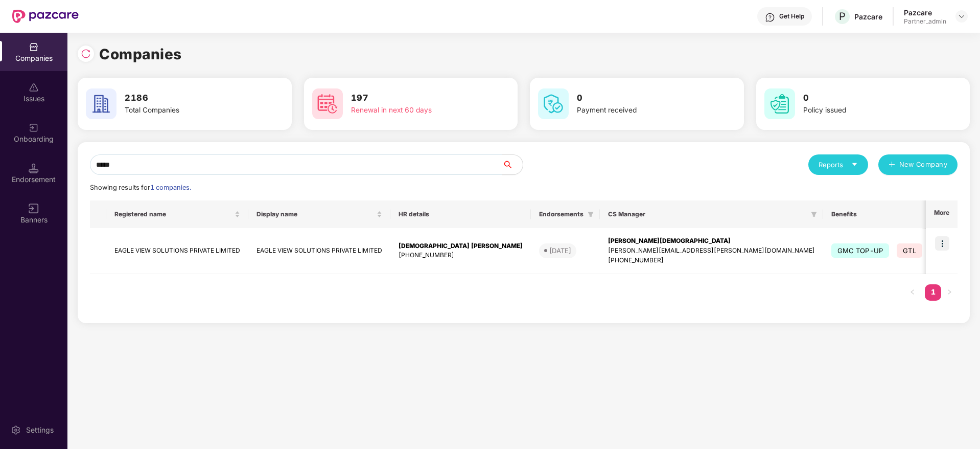 This screenshot has width=980, height=449. Describe the element at coordinates (861, 251) in the screenshot. I see `span: GMC TOP-UP` at that location.